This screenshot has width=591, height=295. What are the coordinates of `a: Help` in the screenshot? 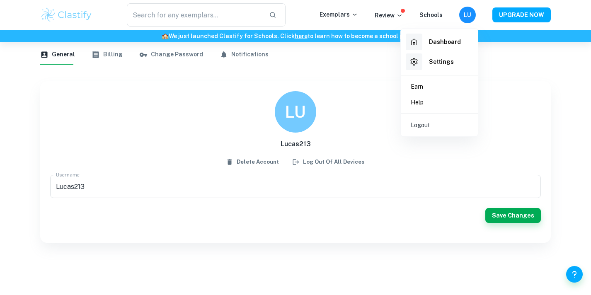 It's located at (439, 102).